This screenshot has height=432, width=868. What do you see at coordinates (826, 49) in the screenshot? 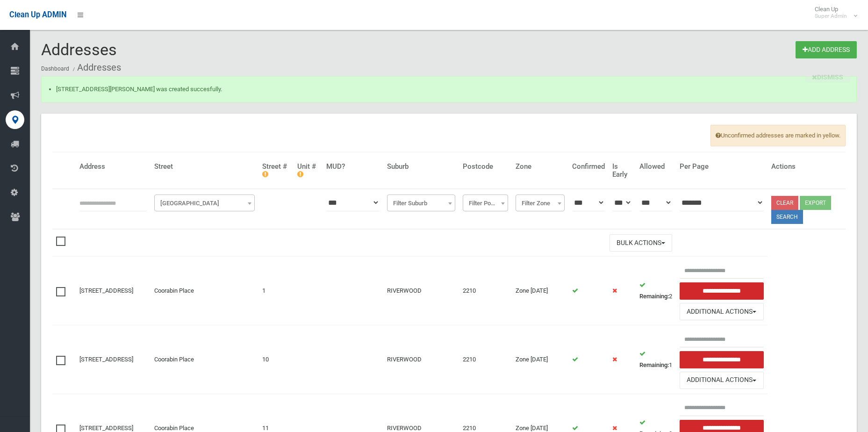
I see `a: Add Address` at bounding box center [826, 49].